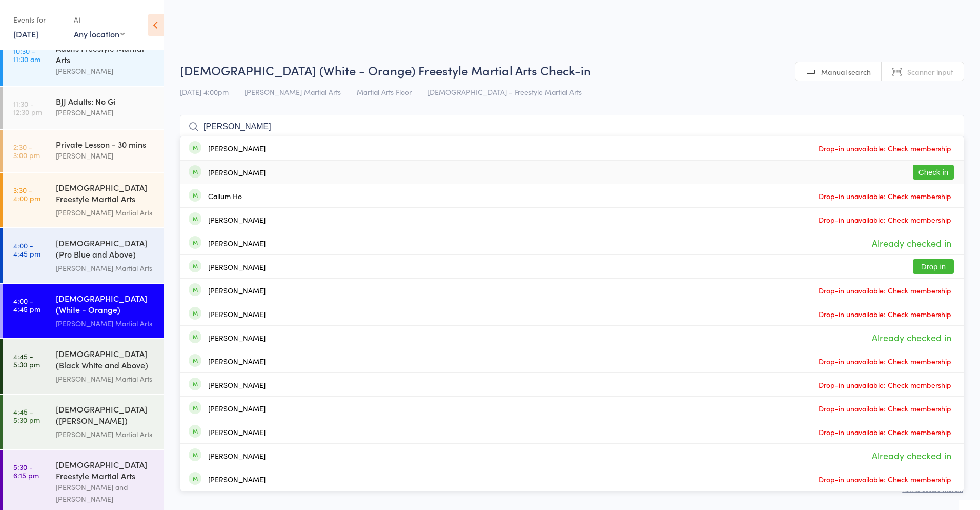  Describe the element at coordinates (26, 151) in the screenshot. I see `time: 2:30 - 3:00 pm` at that location.